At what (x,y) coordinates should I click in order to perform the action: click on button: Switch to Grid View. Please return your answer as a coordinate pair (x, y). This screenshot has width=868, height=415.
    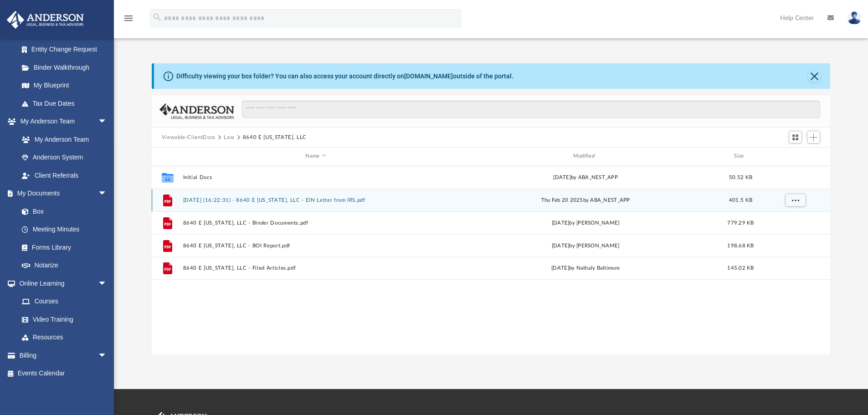
    Looking at the image, I should click on (795, 137).